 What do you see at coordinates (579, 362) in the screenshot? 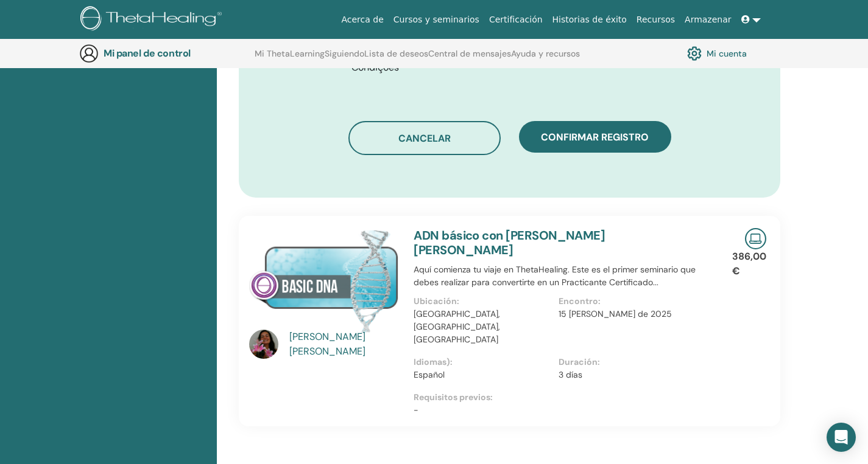
I see `font: Duración:` at bounding box center [579, 362].